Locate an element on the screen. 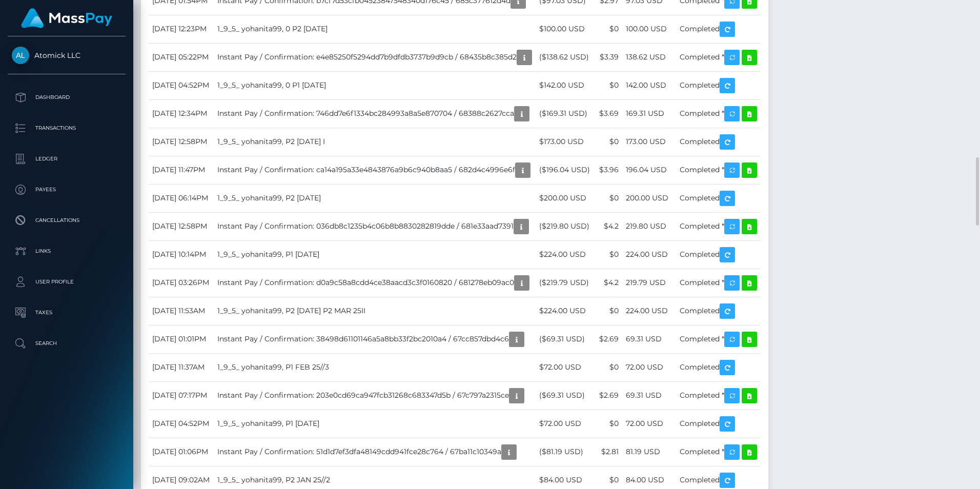  a: User Profile is located at coordinates (67, 282).